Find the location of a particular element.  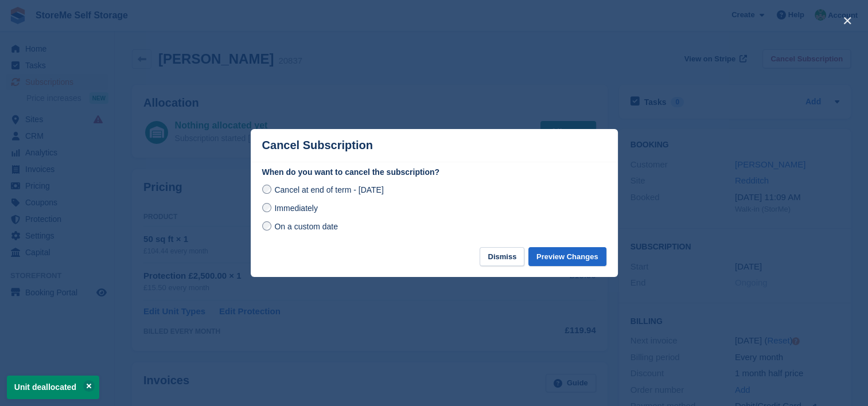

p: Unit deallocated is located at coordinates (53, 387).